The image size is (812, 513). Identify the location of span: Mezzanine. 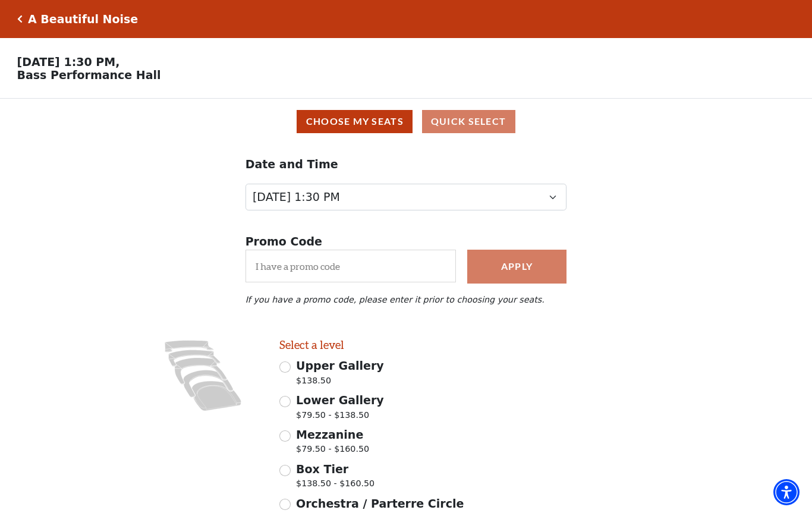
(329, 435).